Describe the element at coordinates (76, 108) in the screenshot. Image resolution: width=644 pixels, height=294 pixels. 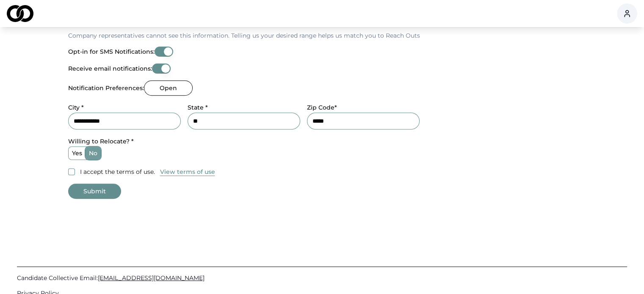
I see `label: City *` at that location.